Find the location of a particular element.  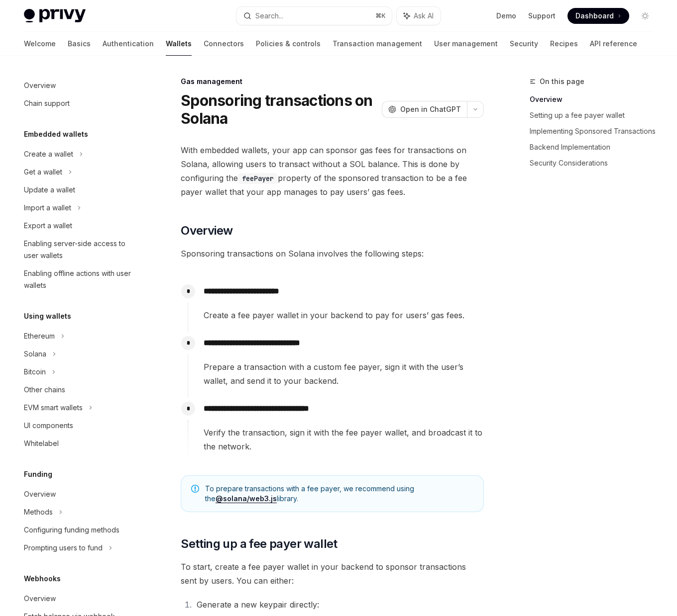

a: Welcome is located at coordinates (40, 44).